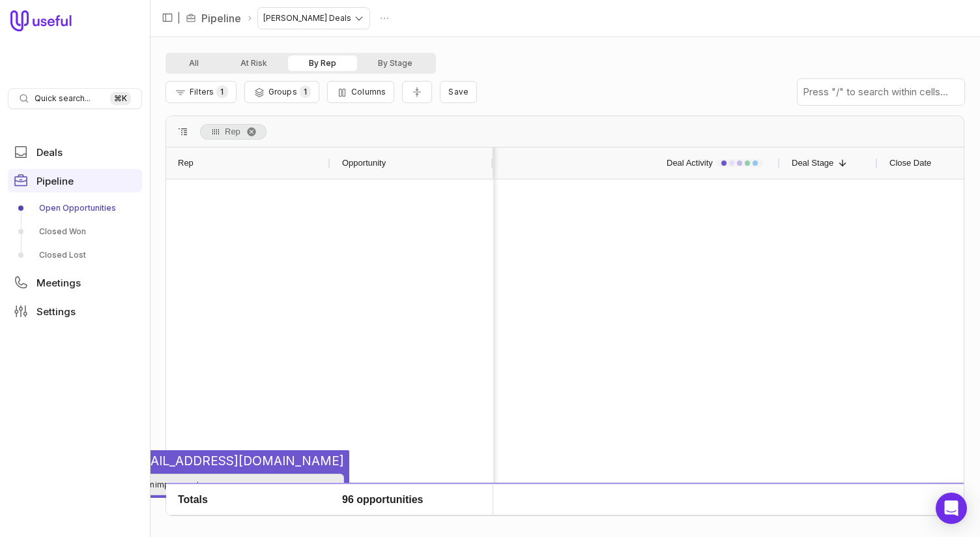  Describe the element at coordinates (75, 232) in the screenshot. I see `a: Closed Won` at that location.